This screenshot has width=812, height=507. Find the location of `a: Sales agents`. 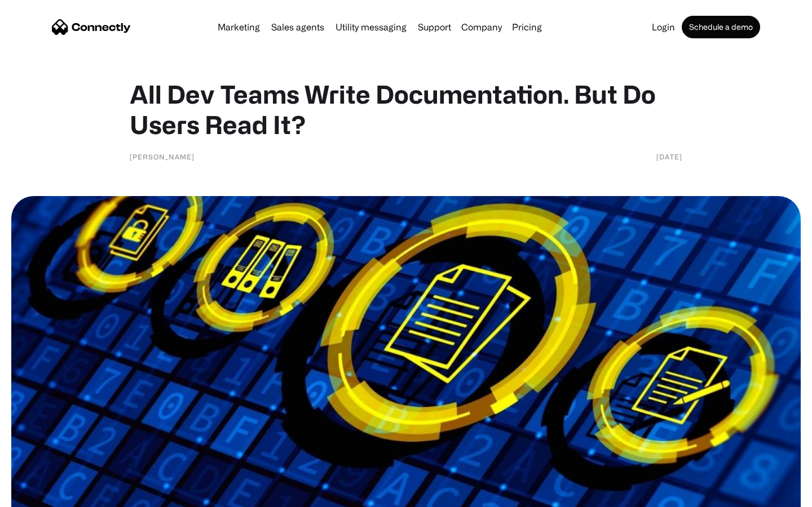

a: Sales agents is located at coordinates (298, 27).